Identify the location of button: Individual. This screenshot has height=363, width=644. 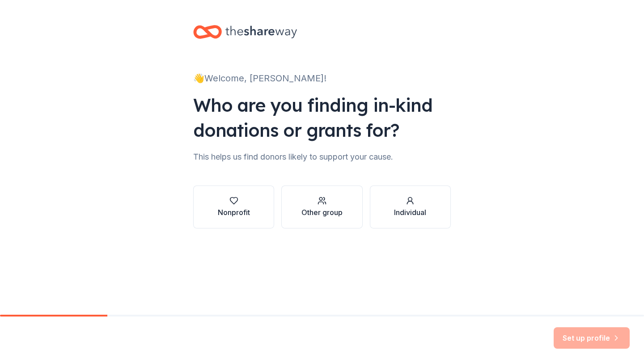
(410, 207).